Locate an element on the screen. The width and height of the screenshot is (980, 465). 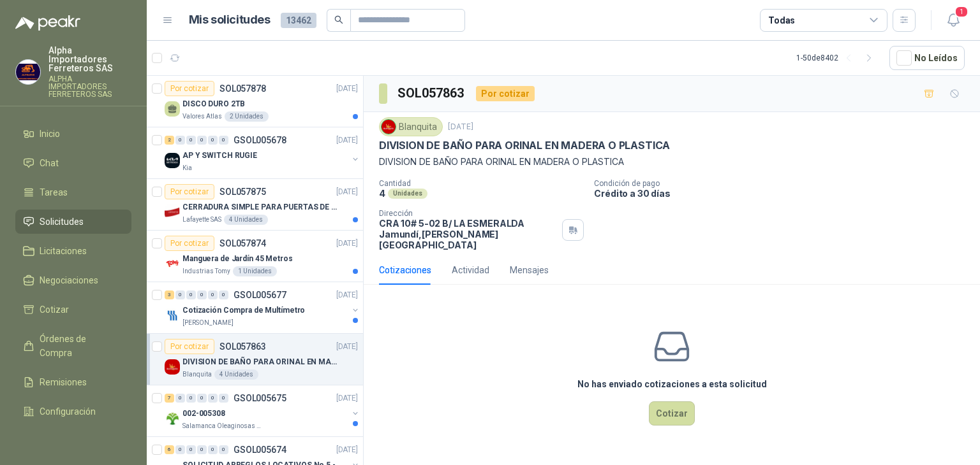
a: Órdenes de Compra is located at coordinates (73, 346).